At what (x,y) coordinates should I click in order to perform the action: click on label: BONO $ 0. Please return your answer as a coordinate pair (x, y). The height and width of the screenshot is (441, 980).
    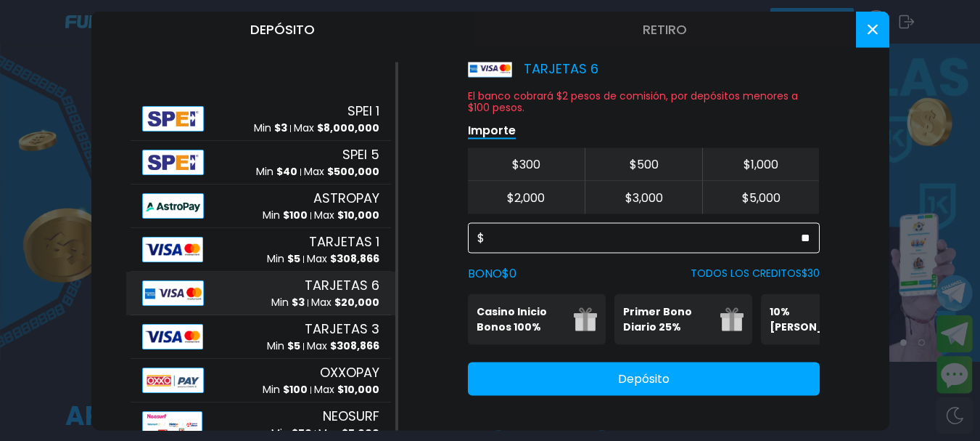
    Looking at the image, I should click on (492, 273).